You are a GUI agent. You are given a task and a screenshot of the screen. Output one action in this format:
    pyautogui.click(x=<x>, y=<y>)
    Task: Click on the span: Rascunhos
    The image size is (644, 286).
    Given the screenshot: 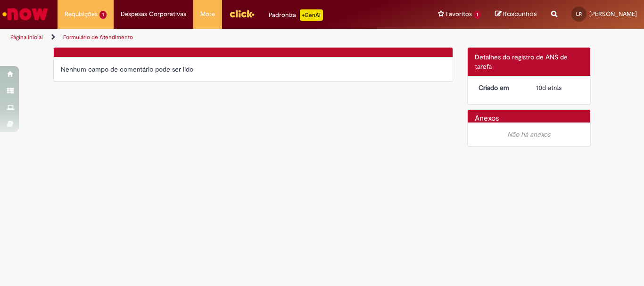 What is the action you would take?
    pyautogui.click(x=520, y=13)
    